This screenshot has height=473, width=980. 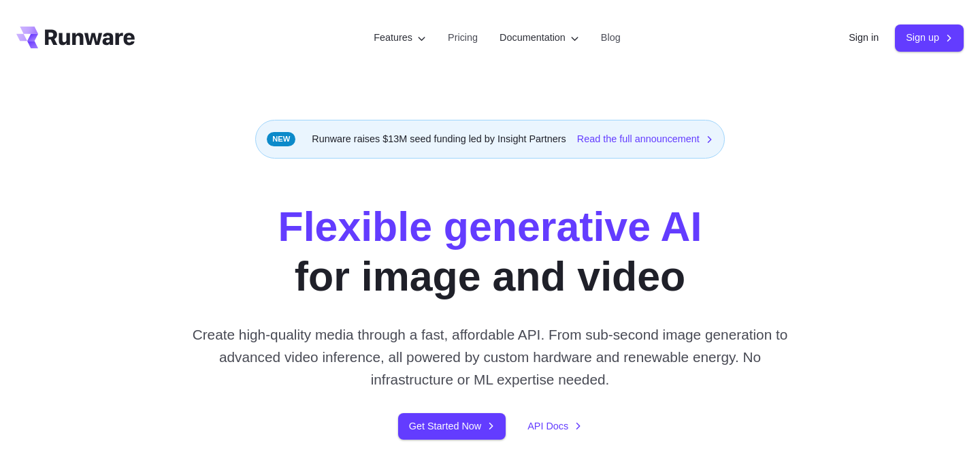 What do you see at coordinates (929, 38) in the screenshot?
I see `a: Sign up` at bounding box center [929, 38].